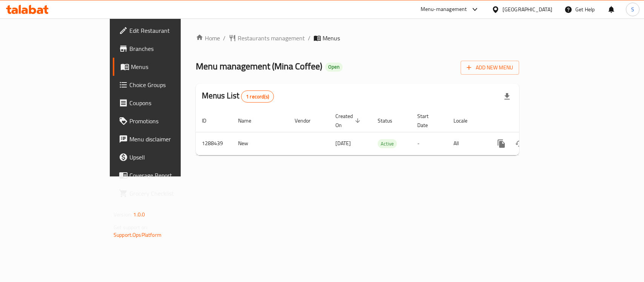 This screenshot has width=644, height=282. I want to click on button: Add New Menu, so click(490, 68).